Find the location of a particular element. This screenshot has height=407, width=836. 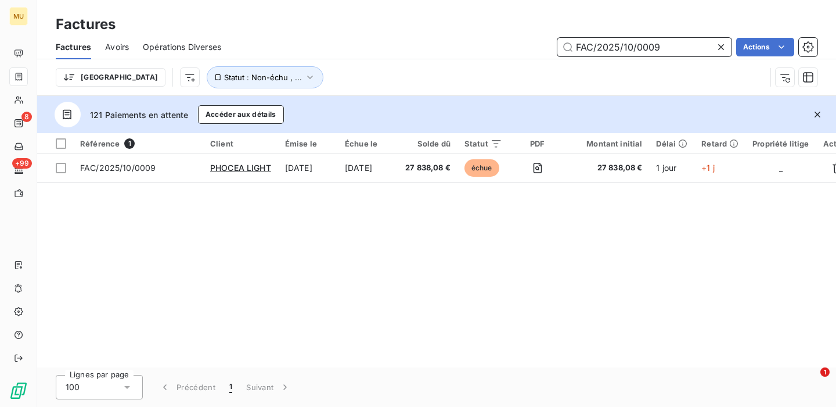

button: Accéder aux détails is located at coordinates (241, 114).